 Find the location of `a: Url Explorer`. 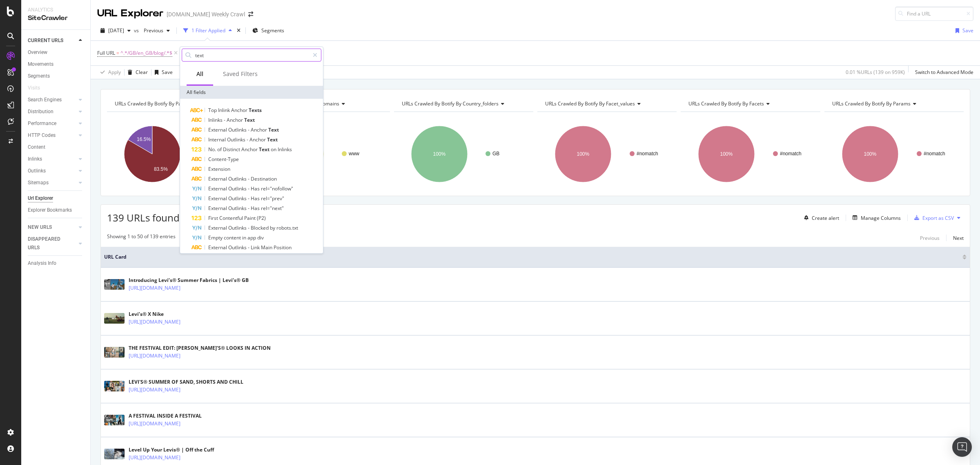

a: Url Explorer is located at coordinates (56, 199).